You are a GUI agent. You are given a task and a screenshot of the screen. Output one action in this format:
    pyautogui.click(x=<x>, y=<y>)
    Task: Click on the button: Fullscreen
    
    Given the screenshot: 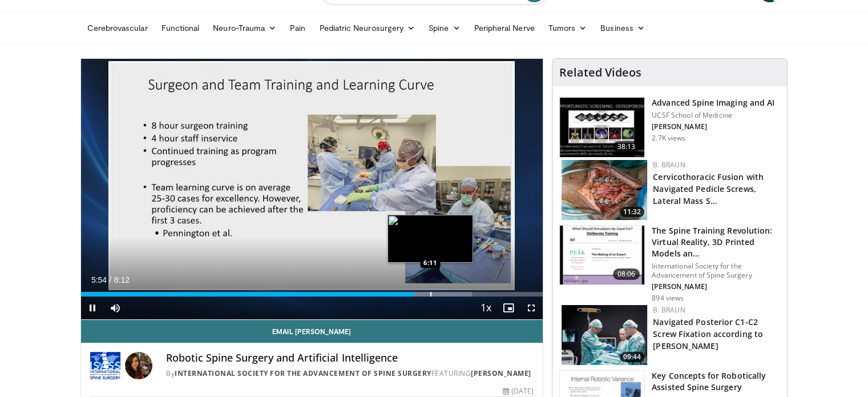 What is the action you would take?
    pyautogui.click(x=531, y=307)
    